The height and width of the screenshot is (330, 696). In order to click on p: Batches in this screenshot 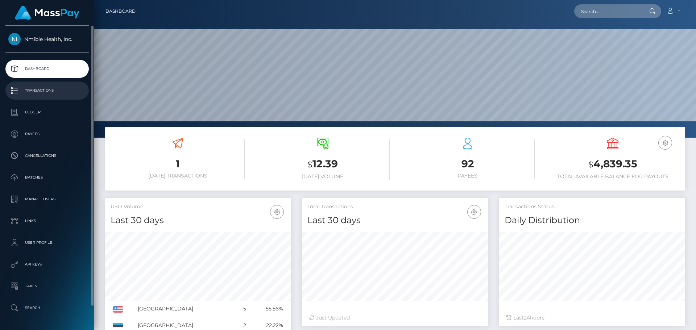, I will do `click(47, 178)`.